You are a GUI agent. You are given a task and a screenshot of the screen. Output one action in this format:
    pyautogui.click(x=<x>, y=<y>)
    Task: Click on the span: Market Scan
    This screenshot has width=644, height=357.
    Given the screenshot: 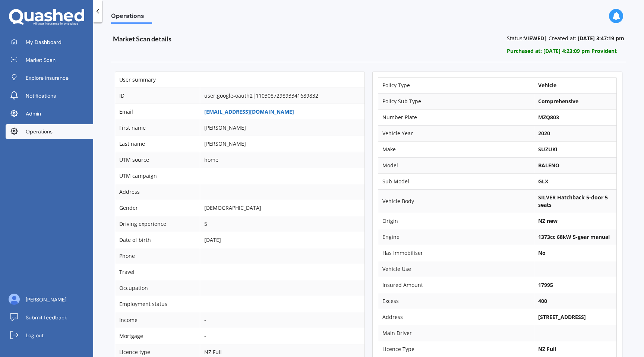 What is the action you would take?
    pyautogui.click(x=41, y=60)
    